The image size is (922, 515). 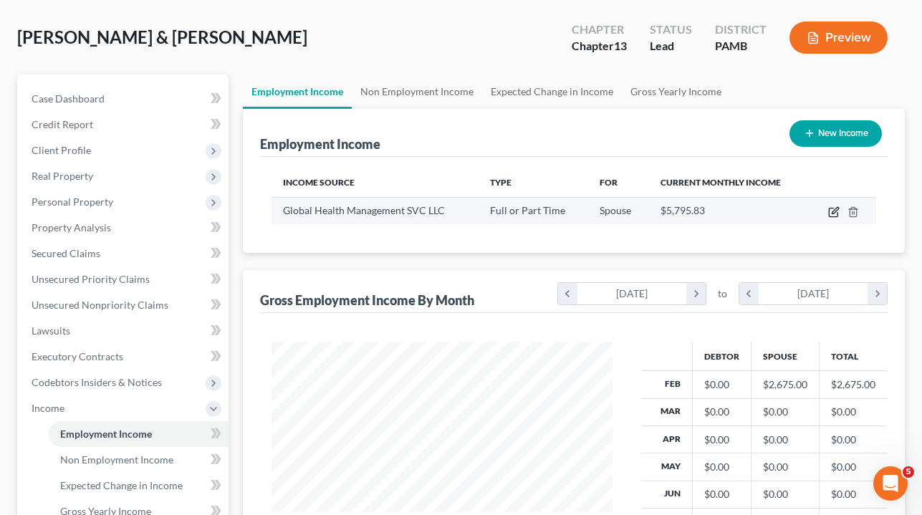 I want to click on div: Status, so click(x=670, y=29).